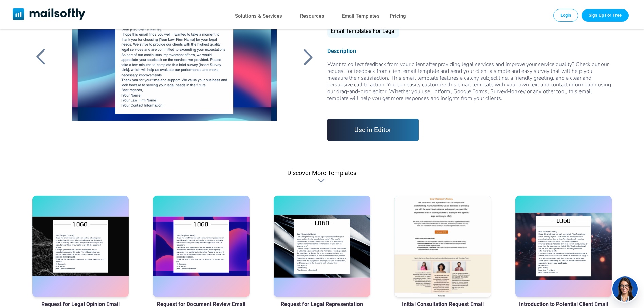  What do you see at coordinates (49, 14) in the screenshot?
I see `a: Mailsoftly` at bounding box center [49, 14].